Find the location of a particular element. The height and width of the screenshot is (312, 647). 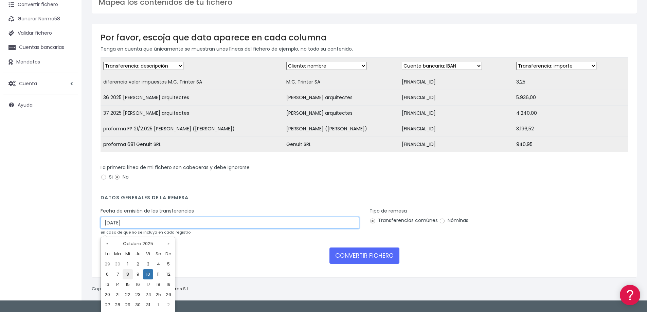

td: 18 is located at coordinates (158, 284).